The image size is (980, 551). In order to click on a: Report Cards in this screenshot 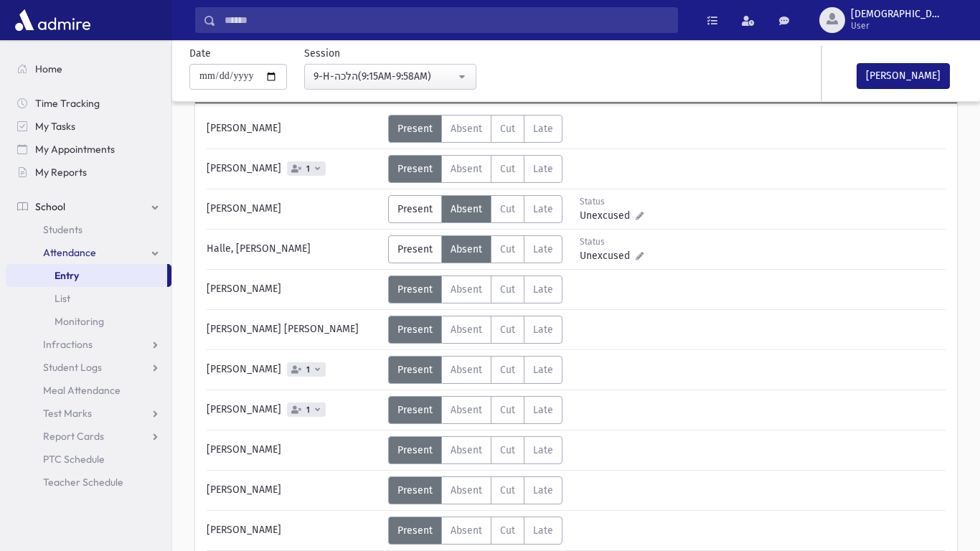, I will do `click(88, 436)`.